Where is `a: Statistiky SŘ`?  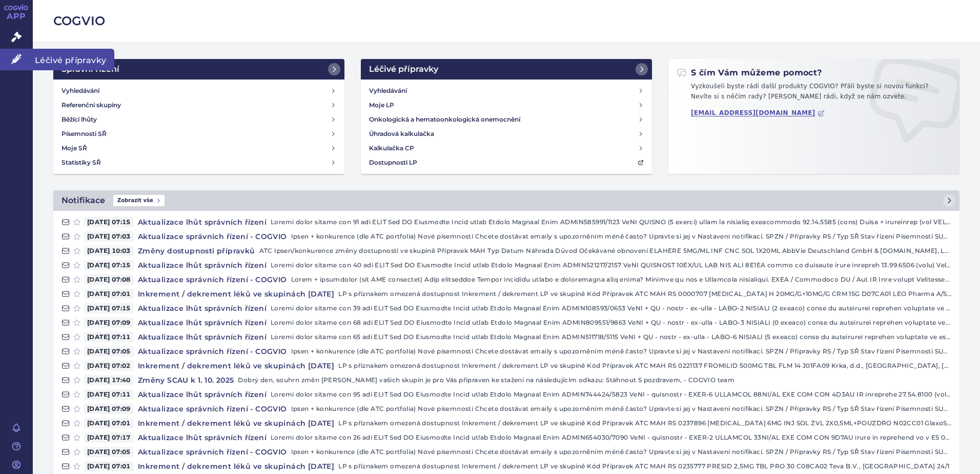
a: Statistiky SŘ is located at coordinates (199, 163).